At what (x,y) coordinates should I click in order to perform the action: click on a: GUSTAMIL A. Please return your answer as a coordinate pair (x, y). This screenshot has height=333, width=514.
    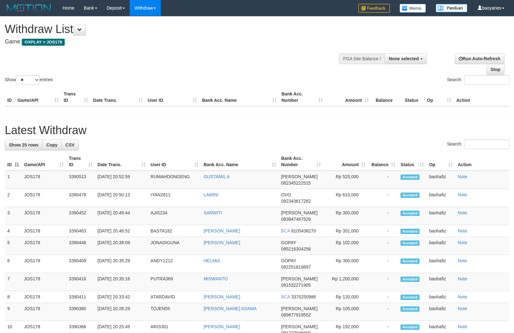
    Looking at the image, I should click on (217, 177).